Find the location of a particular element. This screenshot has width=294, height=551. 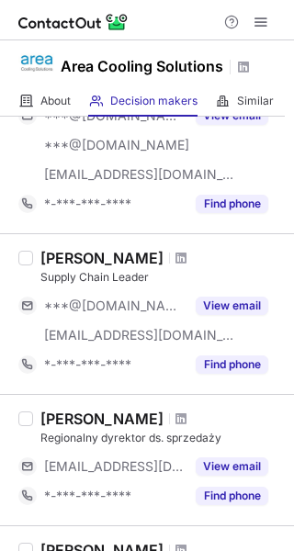

img: ContactOut v5.3.10 is located at coordinates (74, 22).